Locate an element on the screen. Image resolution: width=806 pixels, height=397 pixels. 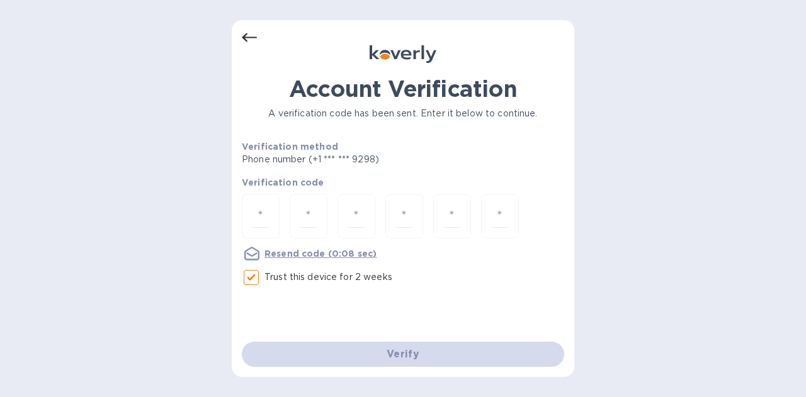
u: Resend code (0:08 sec) is located at coordinates (321, 254).